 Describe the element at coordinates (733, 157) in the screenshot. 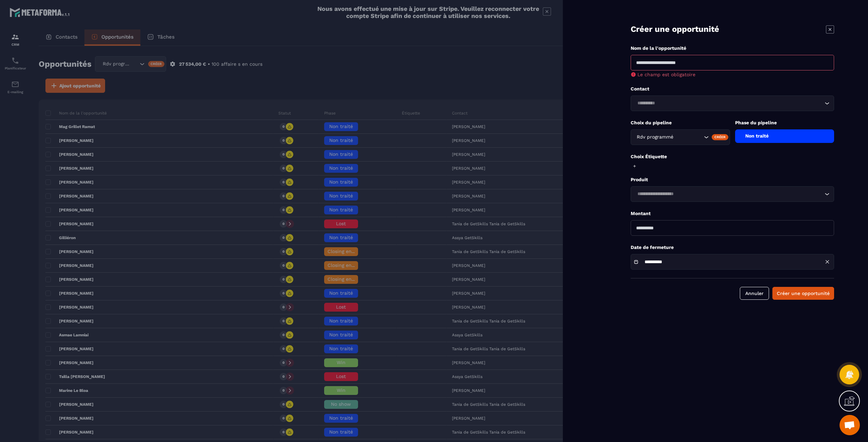

I see `p: Choix Étiquette` at that location.